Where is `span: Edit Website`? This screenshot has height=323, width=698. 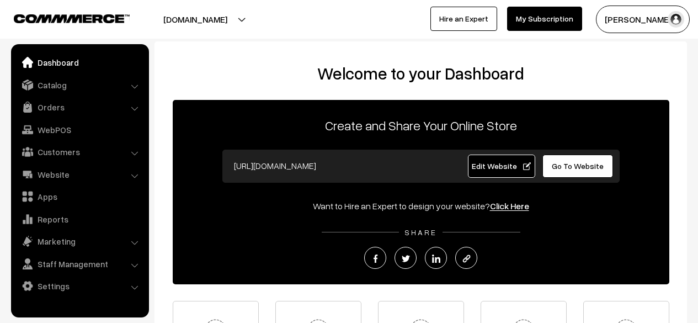
span: Edit Website is located at coordinates (501, 166).